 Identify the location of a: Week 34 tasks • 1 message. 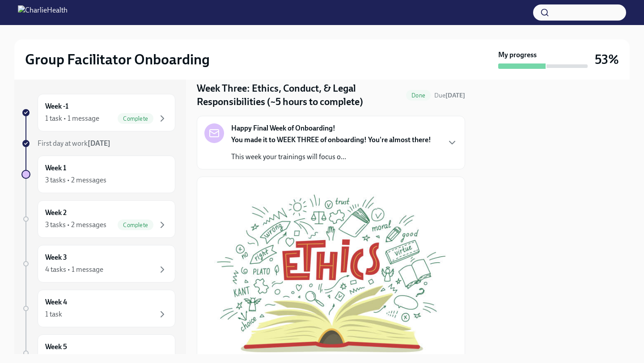
(98, 264).